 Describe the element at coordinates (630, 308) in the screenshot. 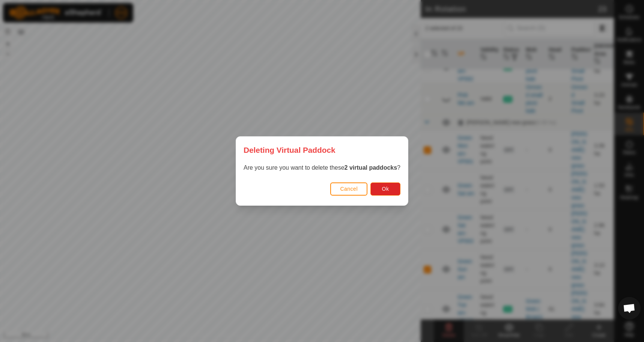

I see `a: Open chat` at that location.